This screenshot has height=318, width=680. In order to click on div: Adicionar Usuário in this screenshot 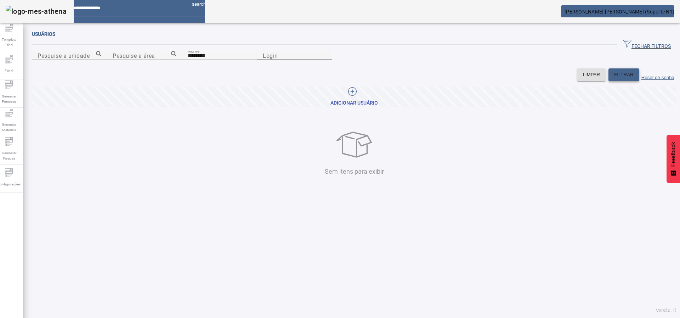, I will do `click(354, 103)`.